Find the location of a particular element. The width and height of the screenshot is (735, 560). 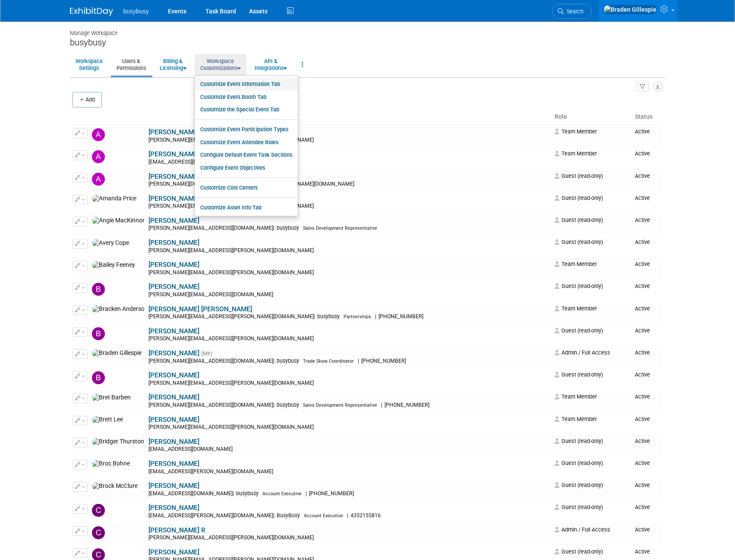

img: Brennan Johnson is located at coordinates (98, 378).